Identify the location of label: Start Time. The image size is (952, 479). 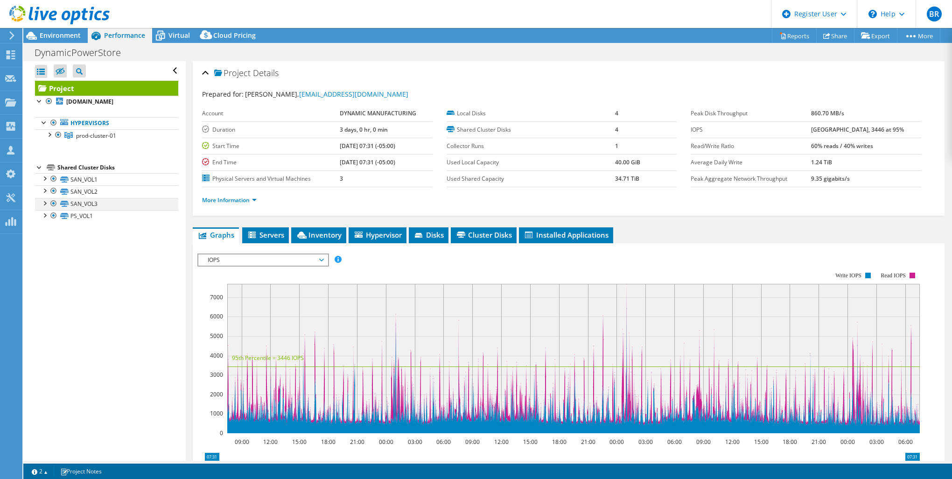
(271, 146).